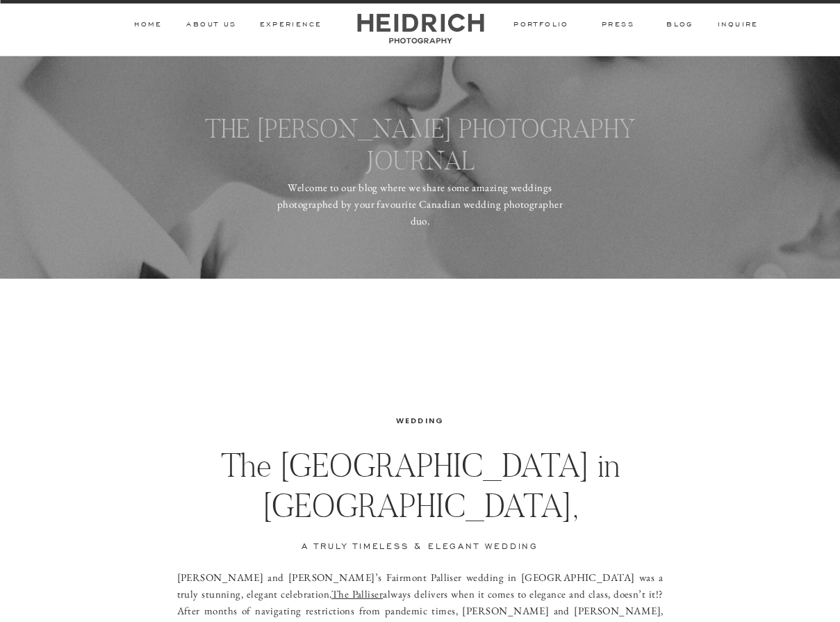 The width and height of the screenshot is (840, 622). I want to click on h3: PRESS, so click(618, 25).